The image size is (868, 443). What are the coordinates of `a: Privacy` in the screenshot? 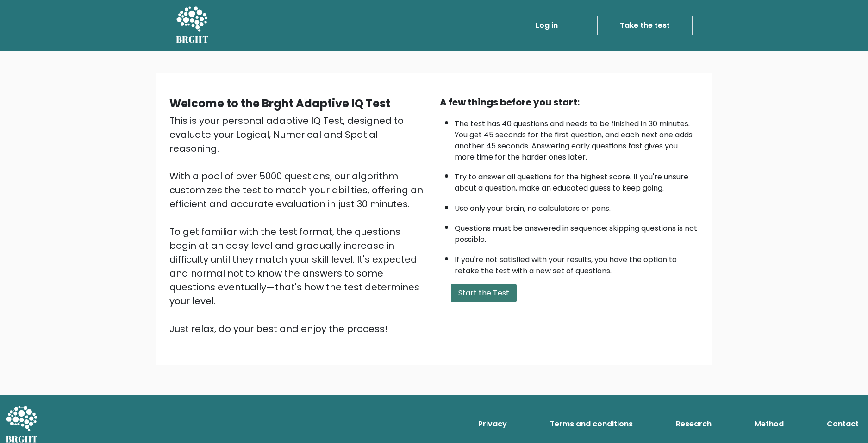 It's located at (493, 424).